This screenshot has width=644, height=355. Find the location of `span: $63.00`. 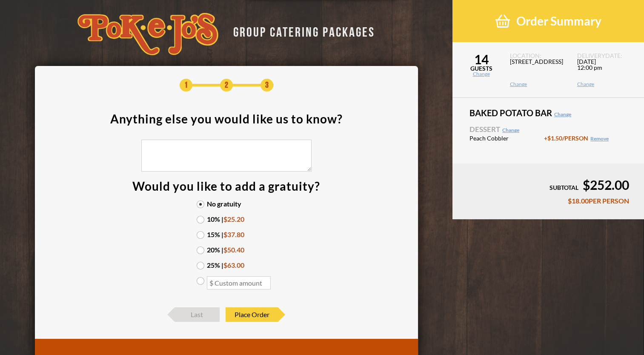

span: $63.00 is located at coordinates (234, 265).